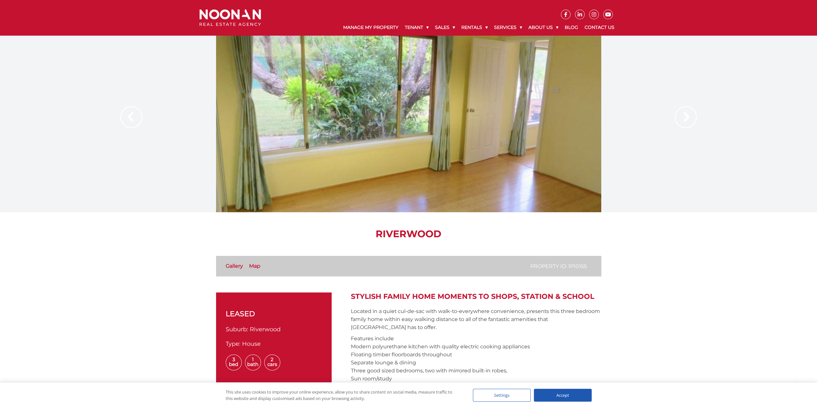  Describe the element at coordinates (476, 297) in the screenshot. I see `h2: Stylish Family Home Moments To Shops, Station & School` at that location.